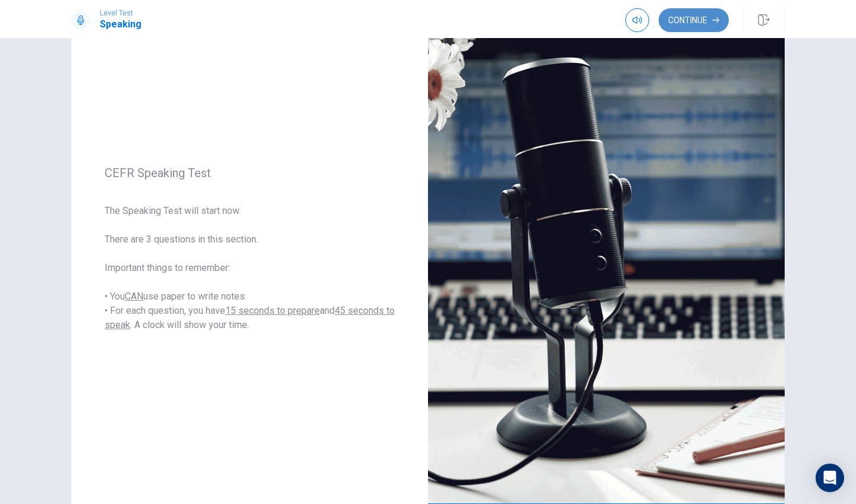 The height and width of the screenshot is (504, 856). Describe the element at coordinates (272, 311) in the screenshot. I see `u: 15 seconds to prepare` at that location.